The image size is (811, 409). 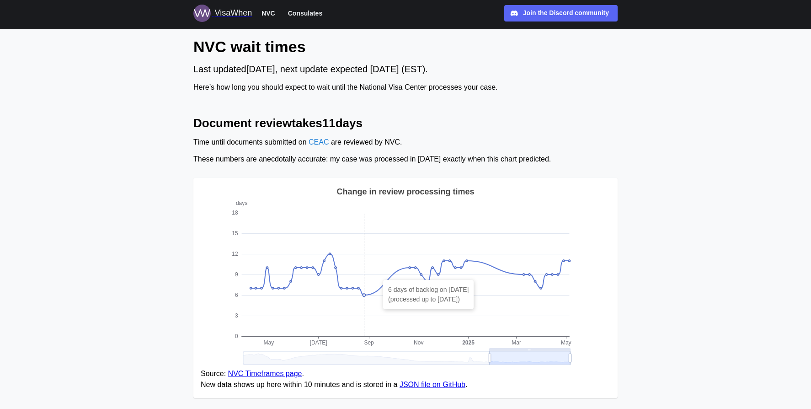 What do you see at coordinates (406, 380) in the screenshot?
I see `figcaption: Source: . New data shows up here within 10 minutes and is stored in a .` at bounding box center [406, 380].